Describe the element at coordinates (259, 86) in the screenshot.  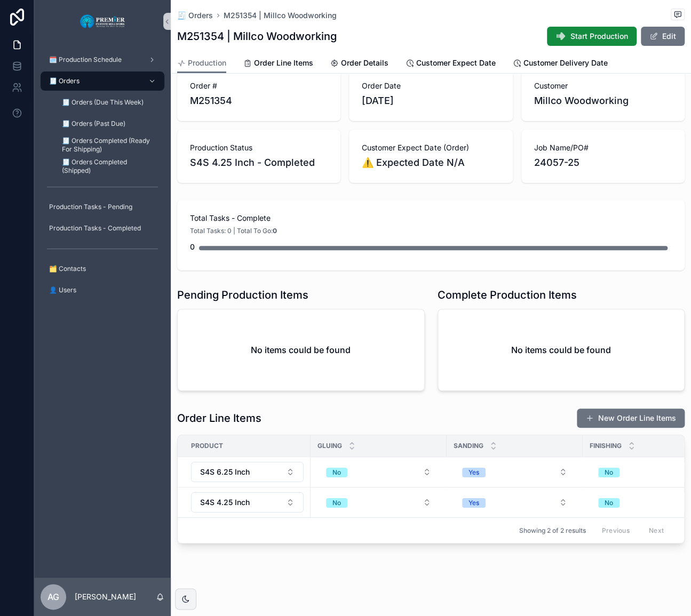
I see `span: Order #` at that location.